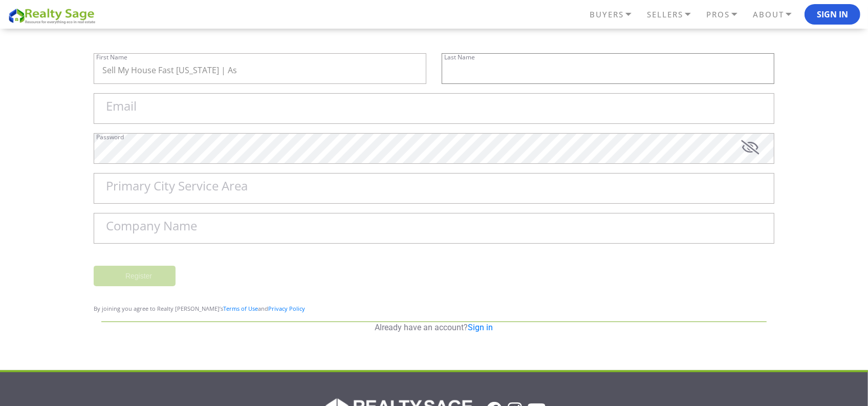 Image resolution: width=868 pixels, height=406 pixels. Describe the element at coordinates (832, 14) in the screenshot. I see `button: Sign In` at that location.